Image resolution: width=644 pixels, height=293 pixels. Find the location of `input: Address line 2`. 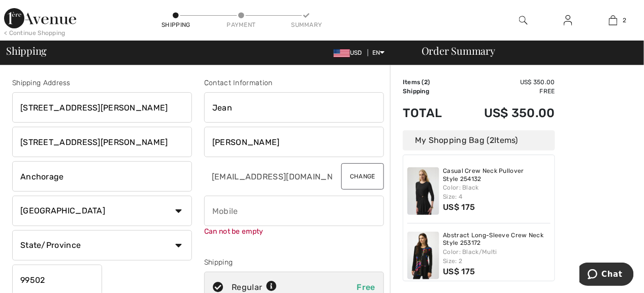

input: Address line 2 is located at coordinates (102, 142).